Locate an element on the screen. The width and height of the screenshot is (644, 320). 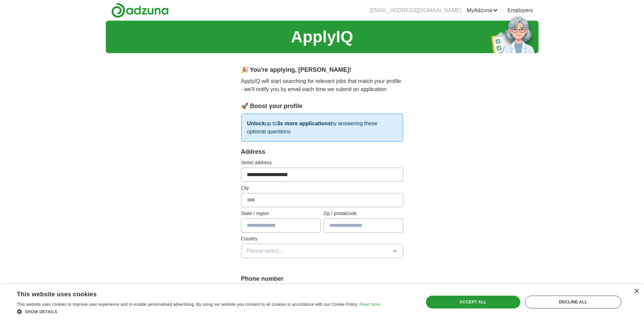
div: Decline all is located at coordinates (573, 302).